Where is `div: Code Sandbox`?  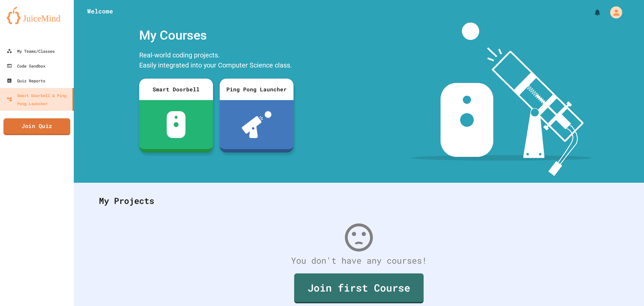
div: Code Sandbox is located at coordinates (26, 66).